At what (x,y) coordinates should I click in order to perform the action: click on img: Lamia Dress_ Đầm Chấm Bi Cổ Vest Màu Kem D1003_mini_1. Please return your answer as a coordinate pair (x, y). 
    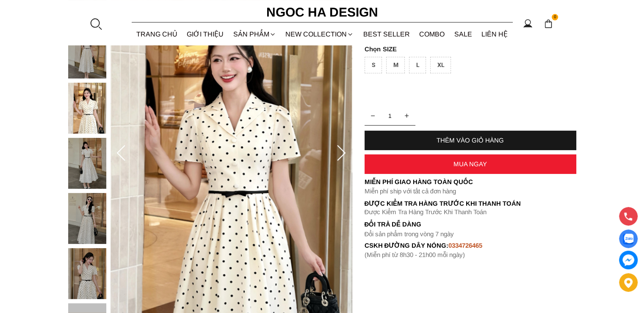
    Looking at the image, I should click on (87, 53).